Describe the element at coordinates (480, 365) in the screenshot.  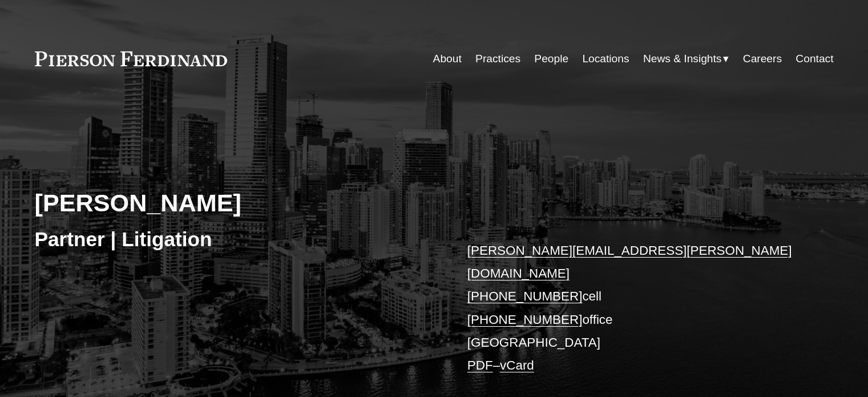
I see `a: PDF` at that location.